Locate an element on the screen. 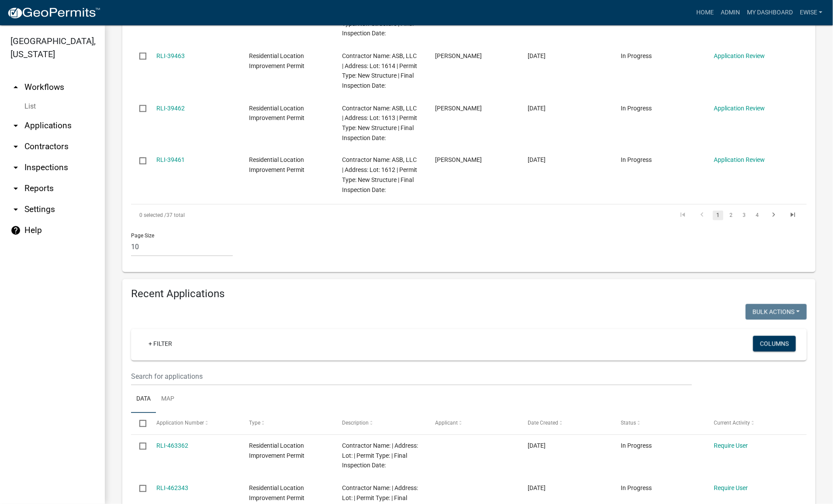 The height and width of the screenshot is (504, 833). i: help is located at coordinates (16, 231).